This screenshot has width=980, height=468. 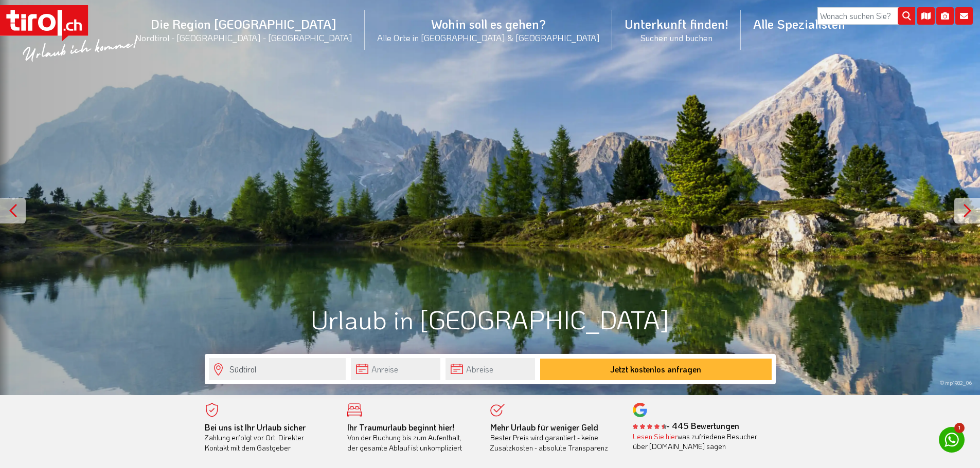 I want to click on div: Von der Buchung bis zum Aufenthalt, der gesamte Ablauf ist unkompliziert, so click(x=411, y=438).